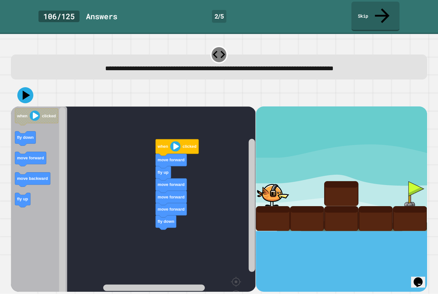 The image size is (438, 294). Describe the element at coordinates (376, 16) in the screenshot. I see `a: Skip` at that location.